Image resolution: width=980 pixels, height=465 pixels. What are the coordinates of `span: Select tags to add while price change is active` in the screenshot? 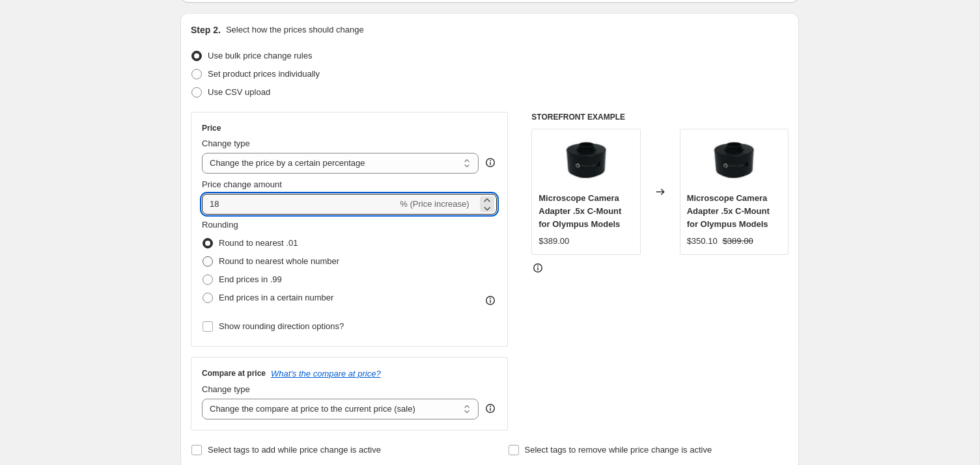 It's located at (294, 450).